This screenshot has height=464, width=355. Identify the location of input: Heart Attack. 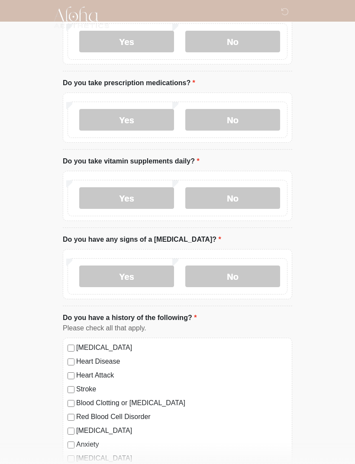
(71, 376).